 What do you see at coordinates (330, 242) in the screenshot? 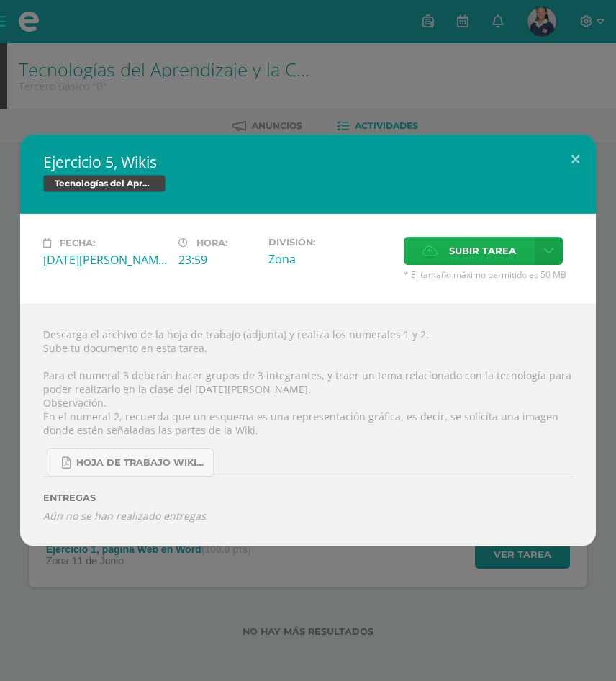
I see `label: División:` at bounding box center [330, 242].